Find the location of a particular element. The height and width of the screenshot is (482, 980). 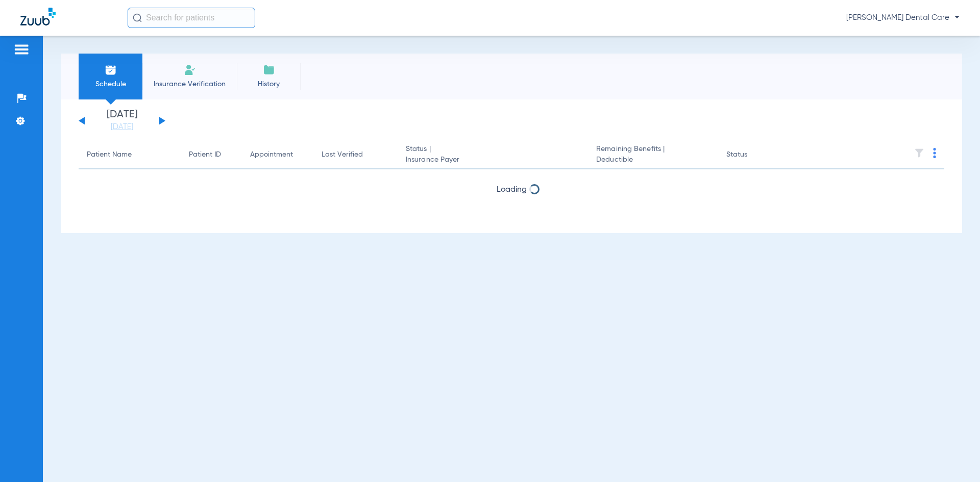

img: Zuub Logo is located at coordinates (38, 16).